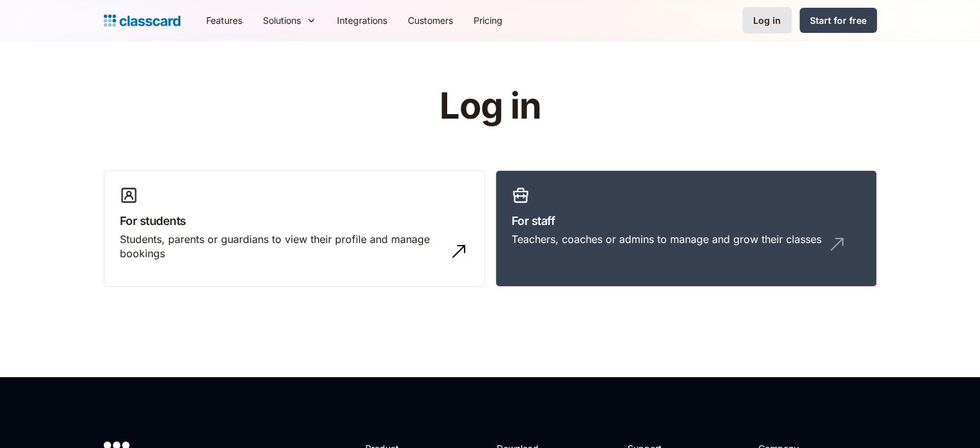 This screenshot has width=980, height=448. What do you see at coordinates (294, 220) in the screenshot?
I see `h3: For students` at bounding box center [294, 220].